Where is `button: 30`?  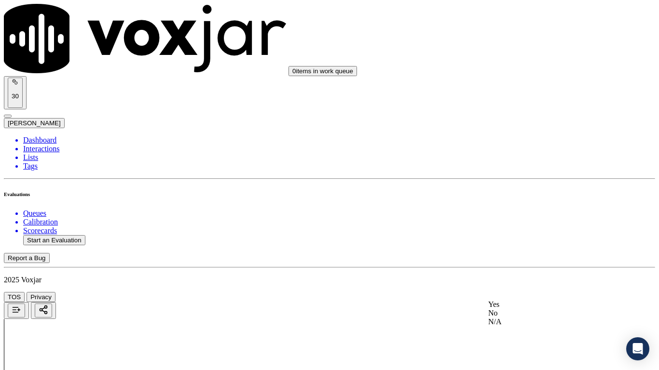
button: 30 is located at coordinates (15, 93).